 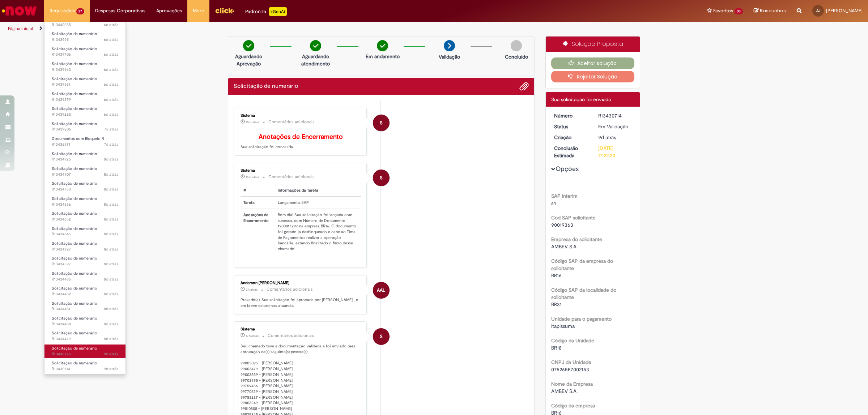 What do you see at coordinates (80, 11) in the screenshot?
I see `span: 27` at bounding box center [80, 11].